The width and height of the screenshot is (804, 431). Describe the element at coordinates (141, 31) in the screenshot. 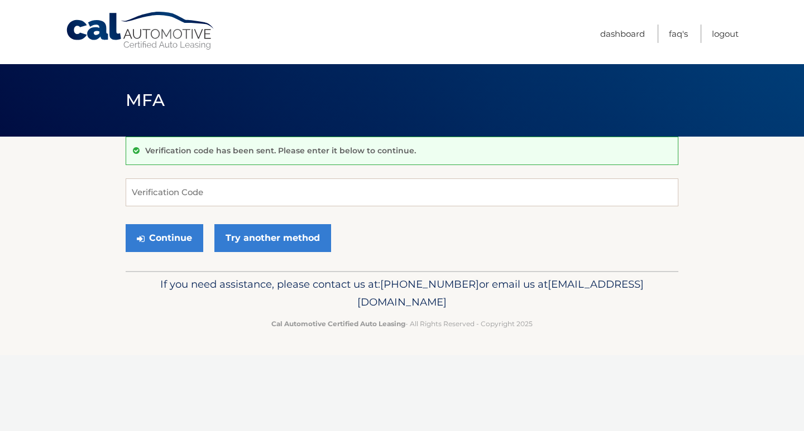

I see `a: Cal Automotive` at that location.